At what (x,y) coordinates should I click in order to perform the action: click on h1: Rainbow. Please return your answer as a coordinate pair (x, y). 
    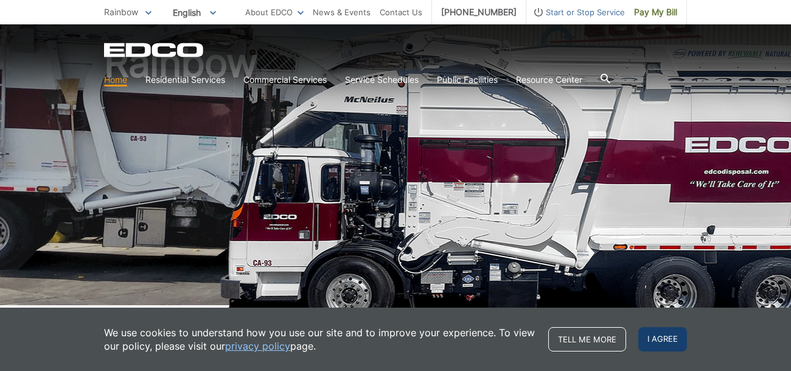
    Looking at the image, I should click on (396, 177).